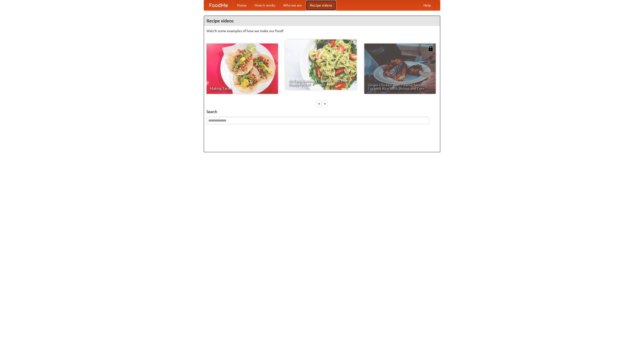 This screenshot has height=356, width=644. What do you see at coordinates (430, 49) in the screenshot?
I see `img: 483408.png` at bounding box center [430, 49].